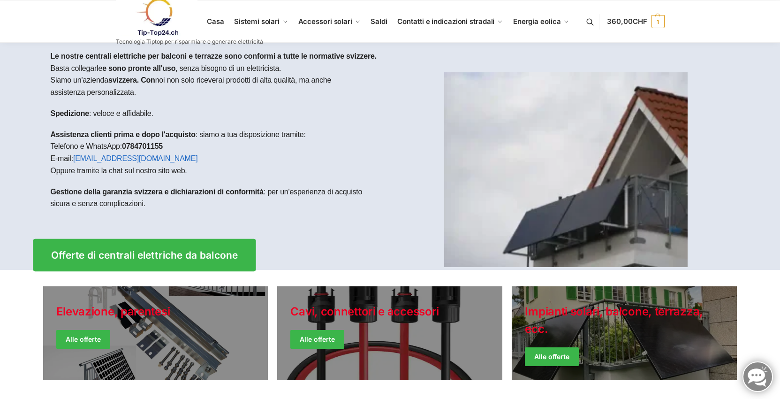  Describe the element at coordinates (325, 21) in the screenshot. I see `font: Accessori solari` at that location.